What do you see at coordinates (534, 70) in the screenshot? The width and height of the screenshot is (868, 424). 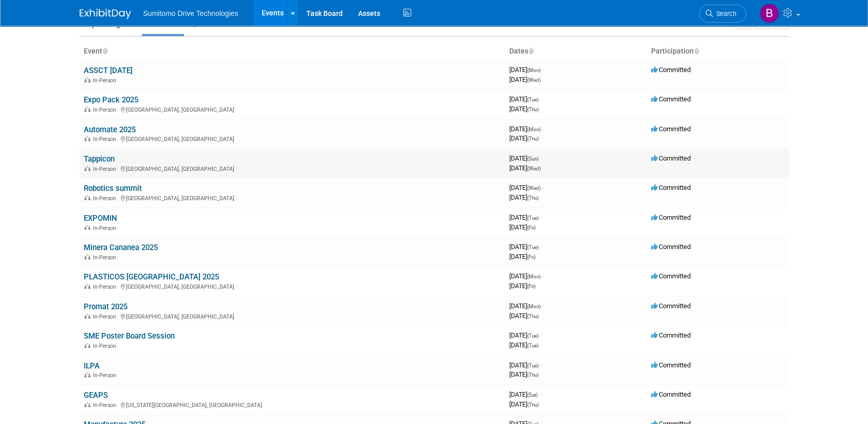 I see `span: (Mon)` at bounding box center [534, 70].